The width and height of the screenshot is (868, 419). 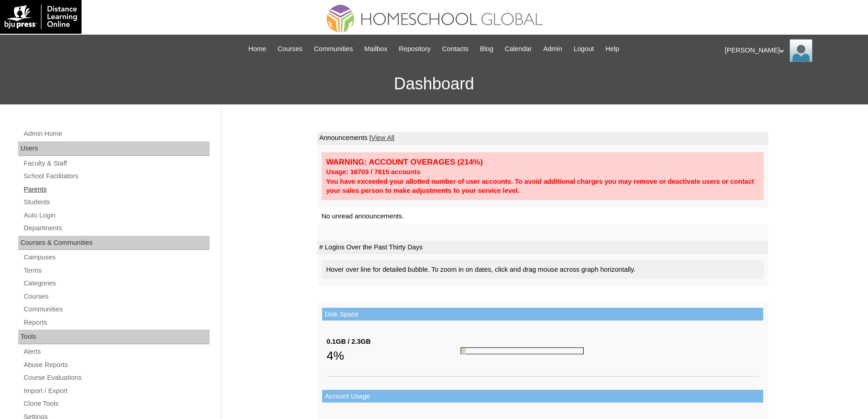 I want to click on a: Terms, so click(x=116, y=271).